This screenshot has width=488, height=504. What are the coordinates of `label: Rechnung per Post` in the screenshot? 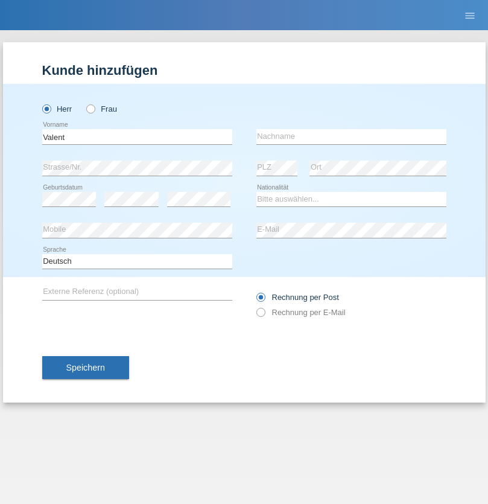 It's located at (297, 297).